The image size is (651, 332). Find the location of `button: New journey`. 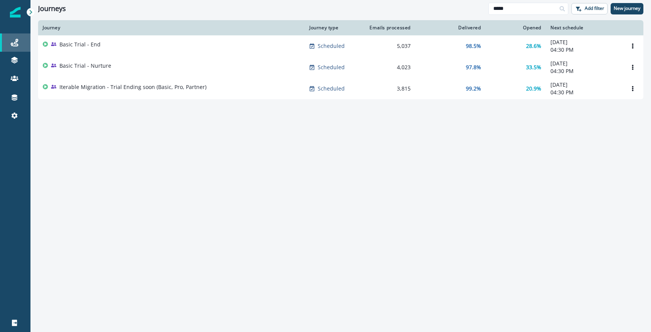

button: New journey is located at coordinates (627, 9).